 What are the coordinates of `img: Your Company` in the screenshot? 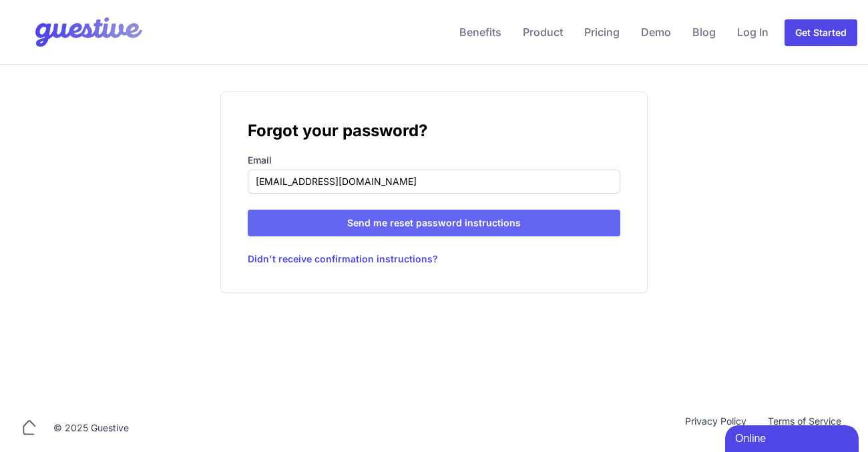 It's located at (78, 32).